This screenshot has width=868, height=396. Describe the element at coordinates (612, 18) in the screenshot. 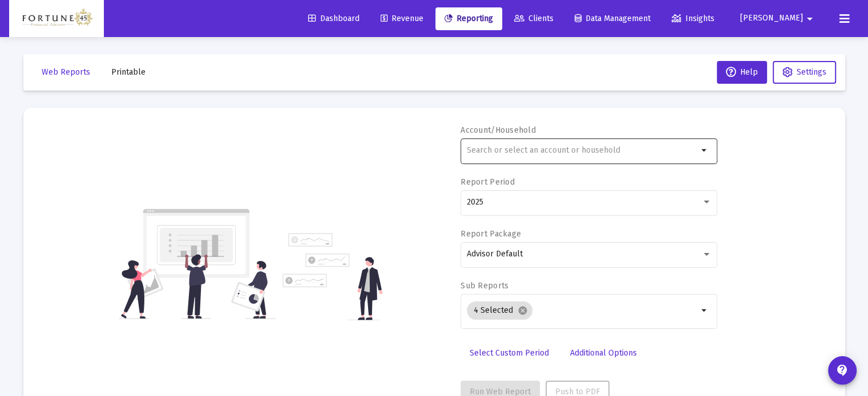

I see `span: Data Management` at that location.